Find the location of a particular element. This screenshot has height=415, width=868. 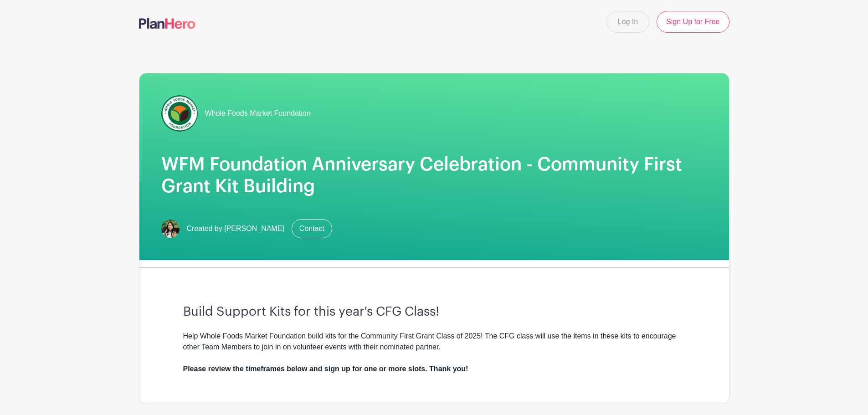

span: Whole Foods Market Foundation is located at coordinates (258, 113).